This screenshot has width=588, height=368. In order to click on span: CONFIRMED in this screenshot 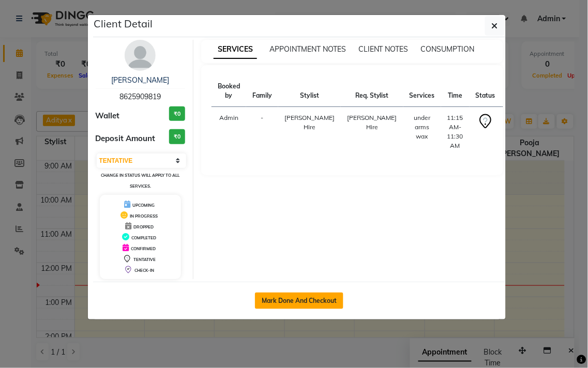, I will do `click(143, 249)`.